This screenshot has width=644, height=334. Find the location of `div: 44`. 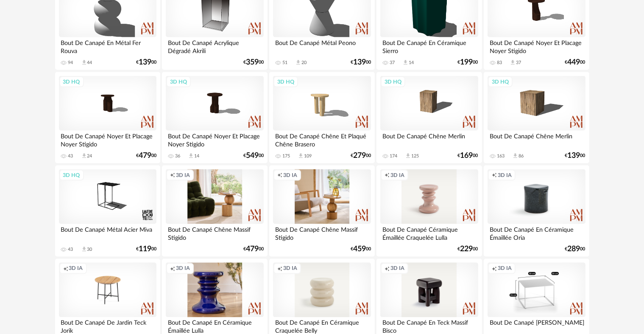

div: 44 is located at coordinates (90, 63).